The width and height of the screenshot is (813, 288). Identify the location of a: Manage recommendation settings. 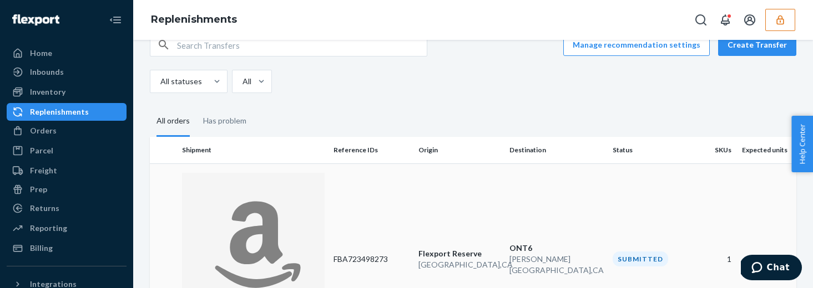
(636, 45).